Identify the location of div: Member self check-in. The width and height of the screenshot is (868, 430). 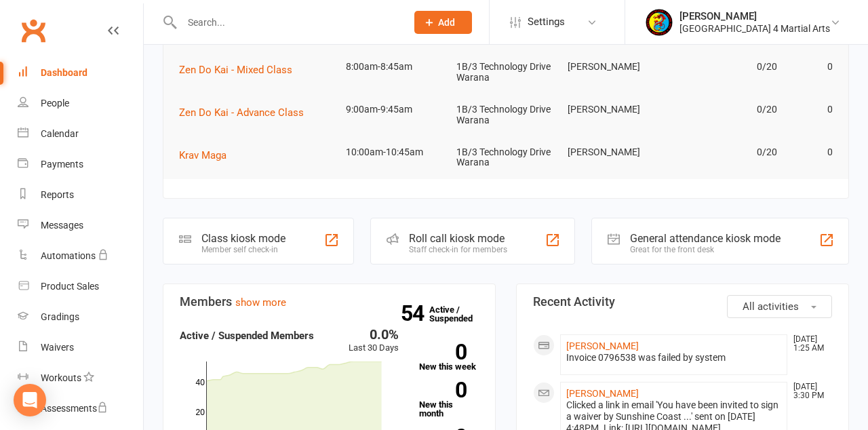
(243, 249).